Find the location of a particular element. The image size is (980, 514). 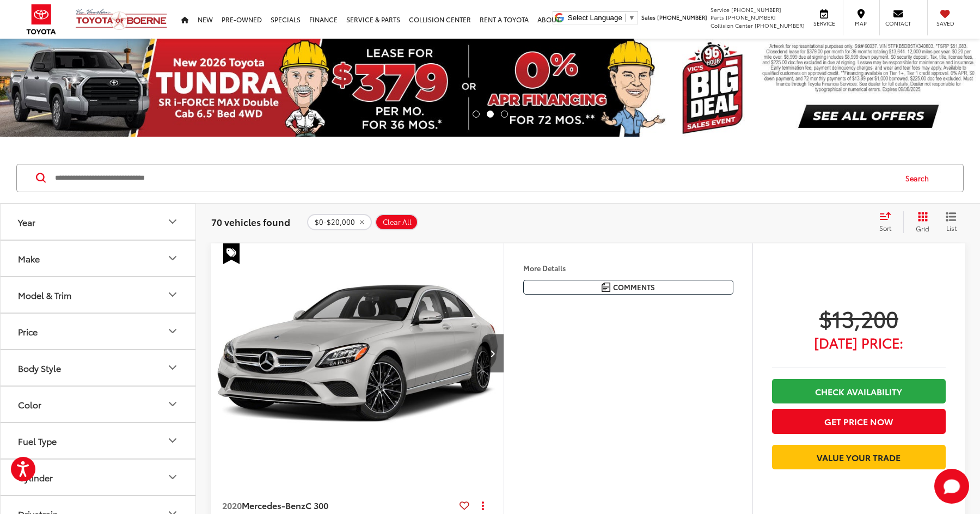

span: $0-$20,000 is located at coordinates (335, 222).